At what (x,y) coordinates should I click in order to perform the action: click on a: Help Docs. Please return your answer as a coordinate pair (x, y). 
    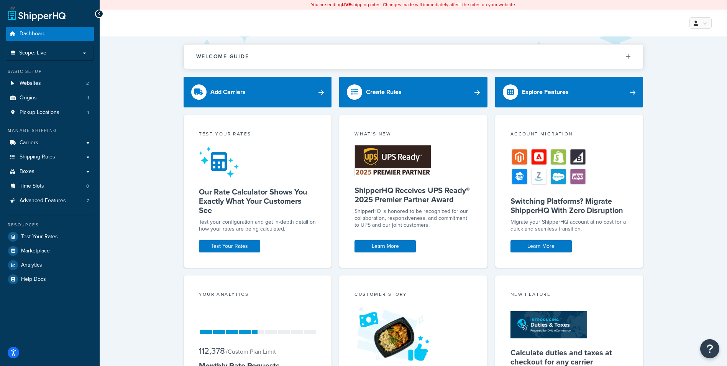
    Looking at the image, I should click on (50, 279).